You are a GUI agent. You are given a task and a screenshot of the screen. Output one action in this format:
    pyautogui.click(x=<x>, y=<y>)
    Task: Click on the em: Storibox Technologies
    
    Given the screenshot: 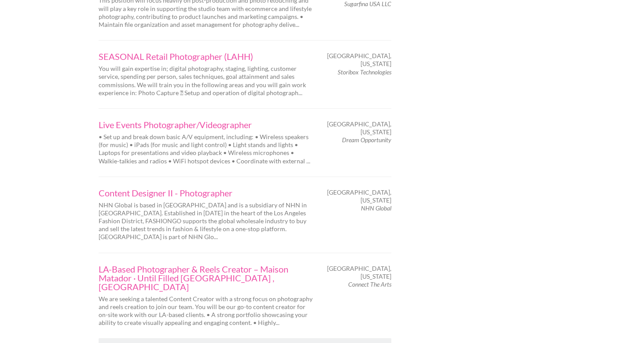 What is the action you would take?
    pyautogui.click(x=365, y=72)
    